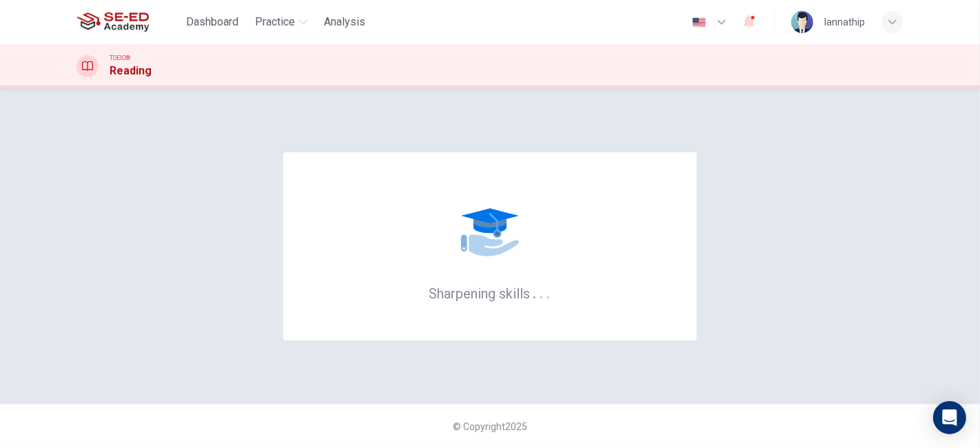 The image size is (980, 448). Describe the element at coordinates (344, 22) in the screenshot. I see `button: Analysis` at that location.